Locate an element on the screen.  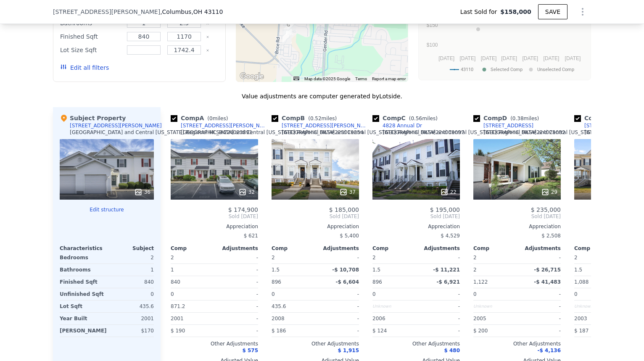
span: 0.38 is located at coordinates (518, 119).